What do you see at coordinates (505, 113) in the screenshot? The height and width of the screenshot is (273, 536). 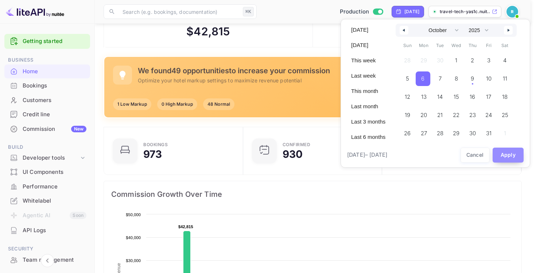 I see `button: 25` at bounding box center [505, 113].